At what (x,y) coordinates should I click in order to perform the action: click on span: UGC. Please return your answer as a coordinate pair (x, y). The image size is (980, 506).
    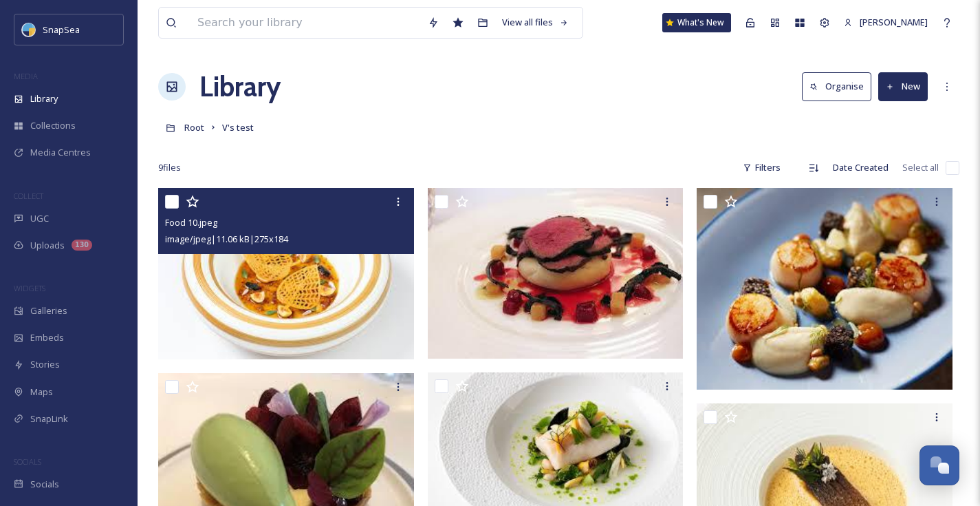
    Looking at the image, I should click on (40, 218).